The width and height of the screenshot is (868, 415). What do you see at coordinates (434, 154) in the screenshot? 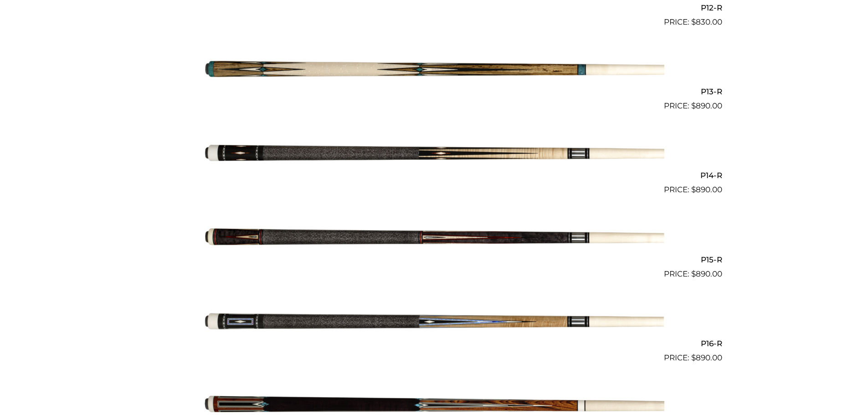
I see `img: P14-R` at bounding box center [434, 154].